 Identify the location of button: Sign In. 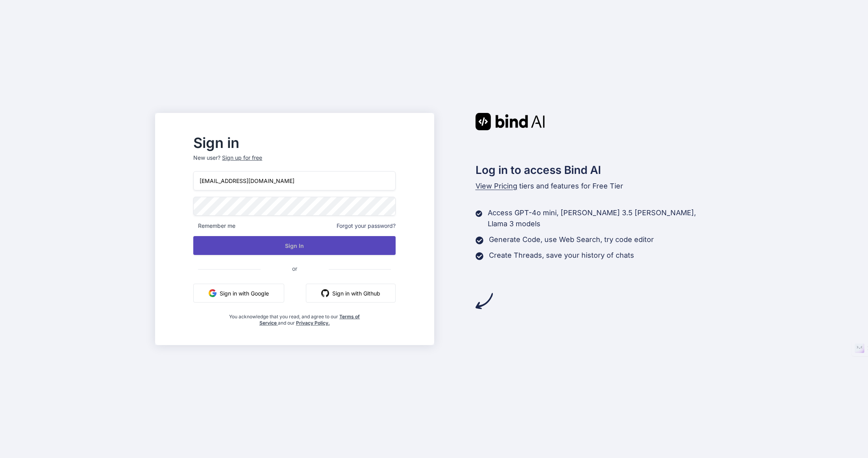
(295, 246).